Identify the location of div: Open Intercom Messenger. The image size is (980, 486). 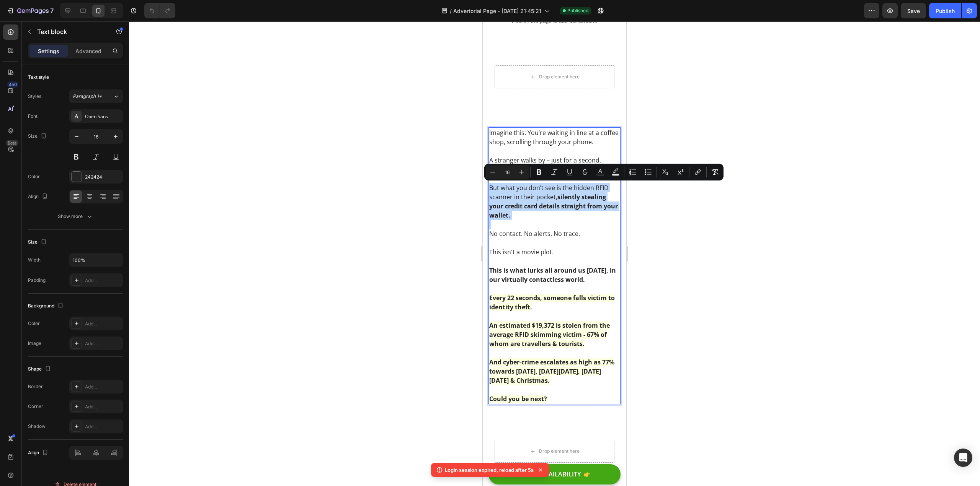
(963, 458).